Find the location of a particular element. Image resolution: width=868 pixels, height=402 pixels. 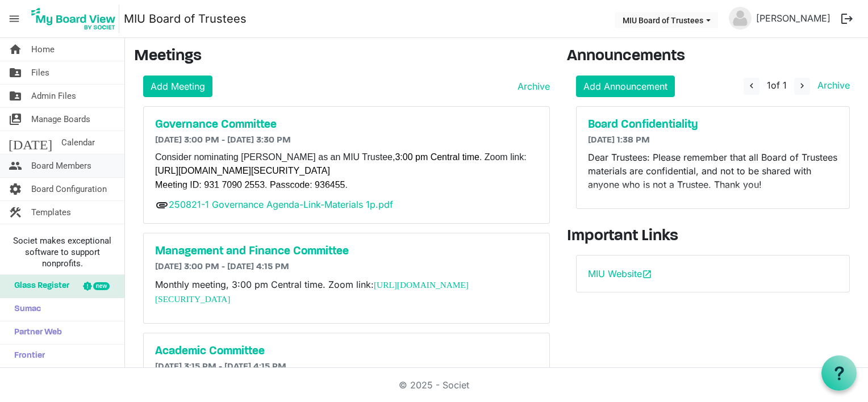

div: new is located at coordinates (101, 286).